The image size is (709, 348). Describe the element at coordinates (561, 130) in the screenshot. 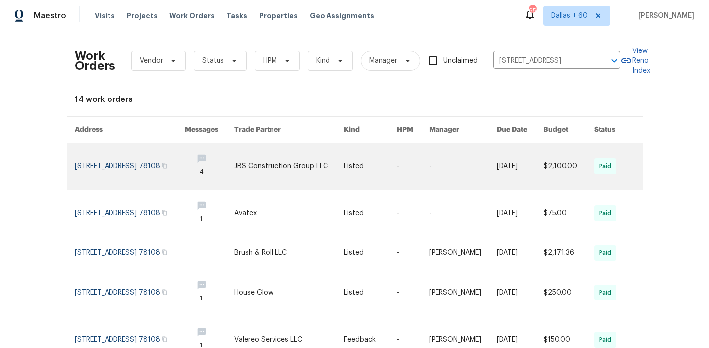

I see `th: Budget` at that location.